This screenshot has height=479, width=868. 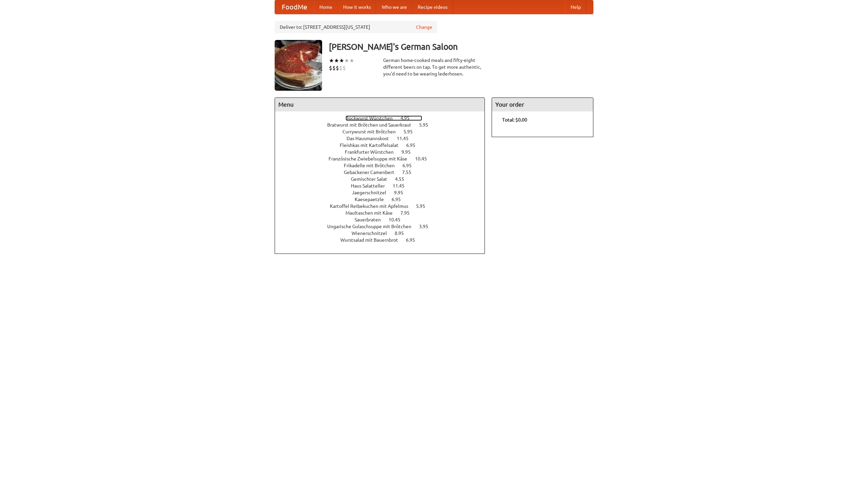 I want to click on a: Fleishkas mit Kartoffelsalat 6.95, so click(x=384, y=145).